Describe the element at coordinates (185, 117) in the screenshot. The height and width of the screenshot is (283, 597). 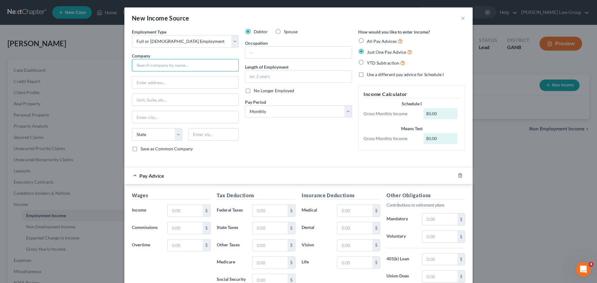
I see `input: Enter city...` at that location.